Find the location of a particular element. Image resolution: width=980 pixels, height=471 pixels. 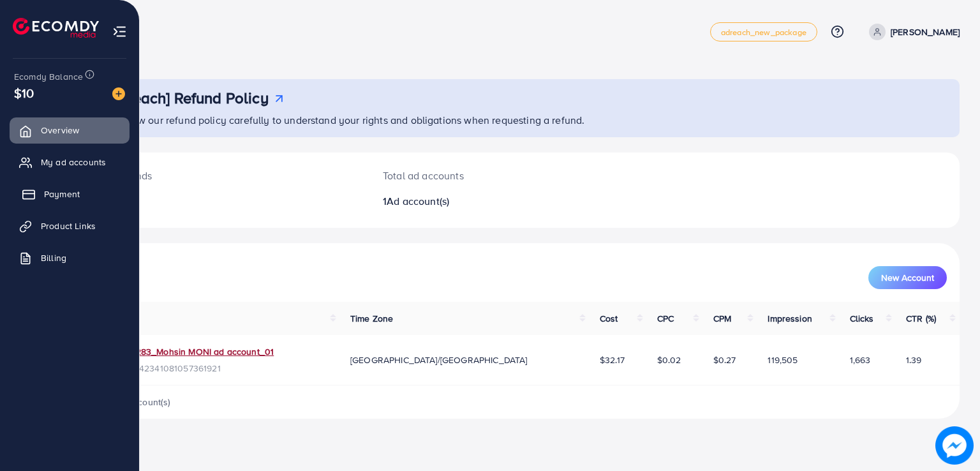

span: $0.27 is located at coordinates (725, 360).